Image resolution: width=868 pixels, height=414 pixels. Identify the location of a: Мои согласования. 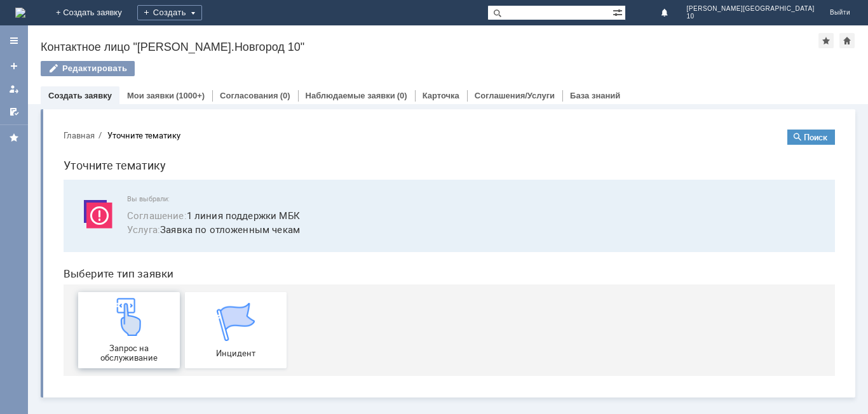
(14, 112).